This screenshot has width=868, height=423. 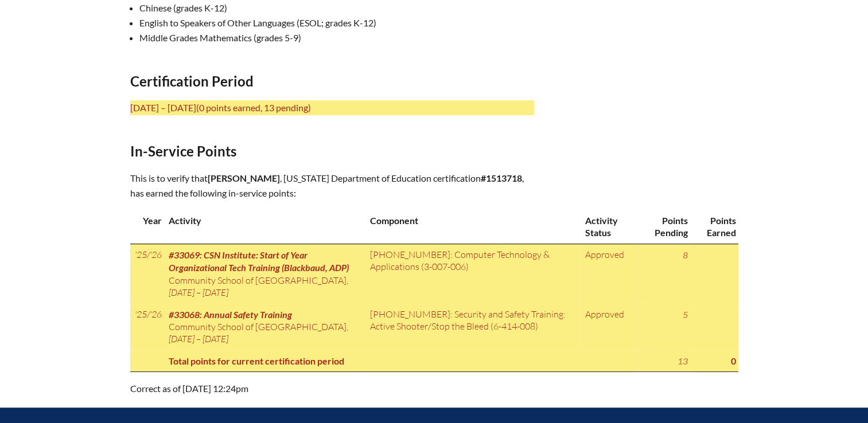 What do you see at coordinates (664, 361) in the screenshot?
I see `th: 13` at bounding box center [664, 361].